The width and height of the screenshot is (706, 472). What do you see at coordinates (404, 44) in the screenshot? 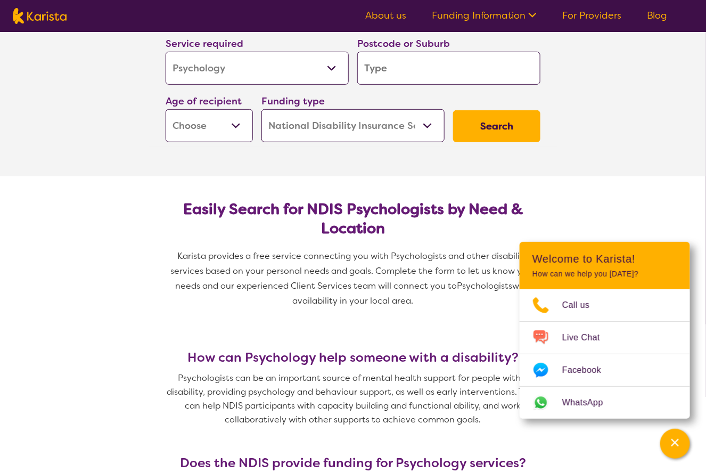
I see `label: Postcode or Suburb` at bounding box center [404, 44].